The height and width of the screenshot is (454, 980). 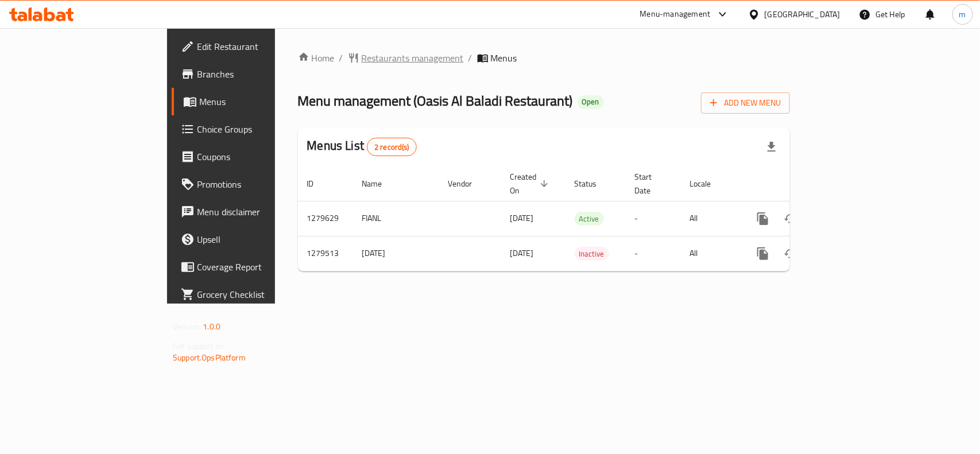 I want to click on a: Restaurants management, so click(x=406, y=58).